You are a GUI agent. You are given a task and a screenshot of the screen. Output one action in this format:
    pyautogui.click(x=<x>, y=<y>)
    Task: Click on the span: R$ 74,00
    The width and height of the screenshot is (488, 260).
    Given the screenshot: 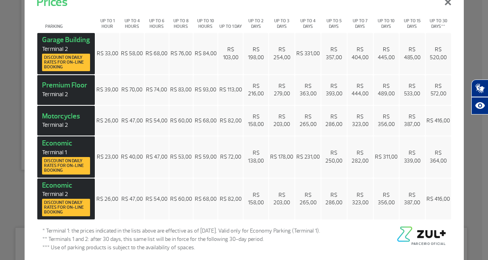 What is the action you would take?
    pyautogui.click(x=156, y=89)
    